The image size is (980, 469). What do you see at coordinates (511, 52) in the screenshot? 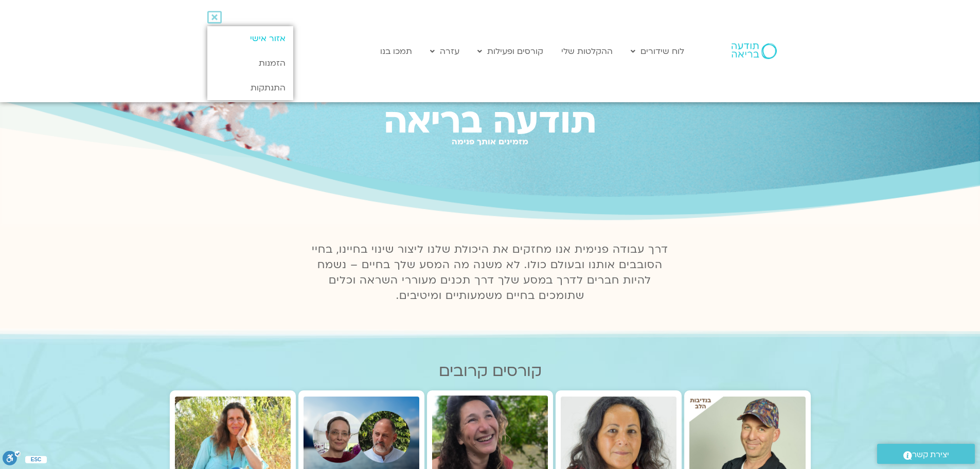
I see `a: קורסים ופעילות` at bounding box center [511, 52].